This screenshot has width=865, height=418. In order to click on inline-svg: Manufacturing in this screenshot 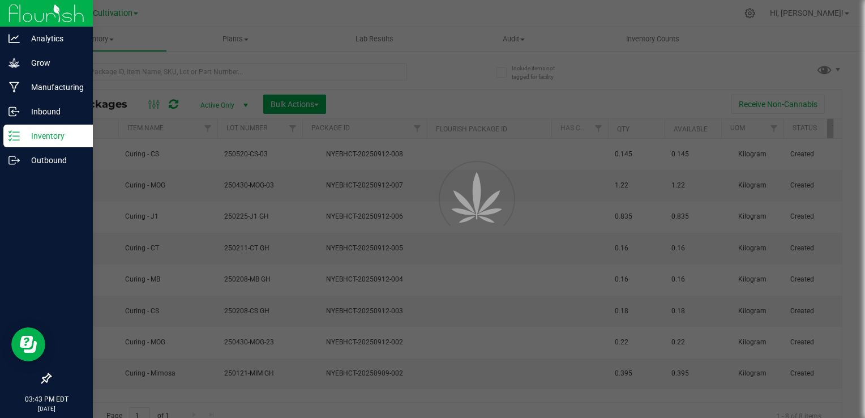, I will do `click(14, 87)`.